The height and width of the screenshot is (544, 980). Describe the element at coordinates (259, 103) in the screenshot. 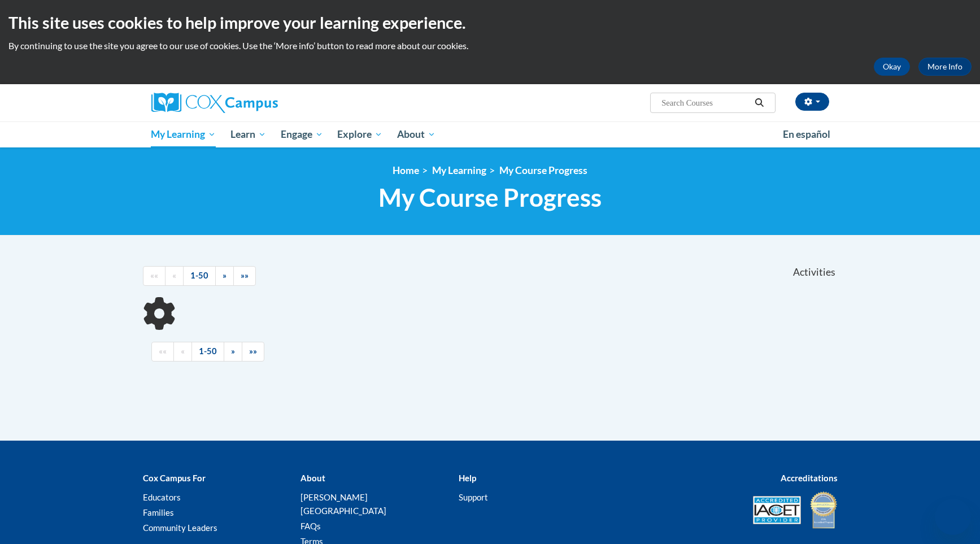

I see `a: Cox Campus` at that location.